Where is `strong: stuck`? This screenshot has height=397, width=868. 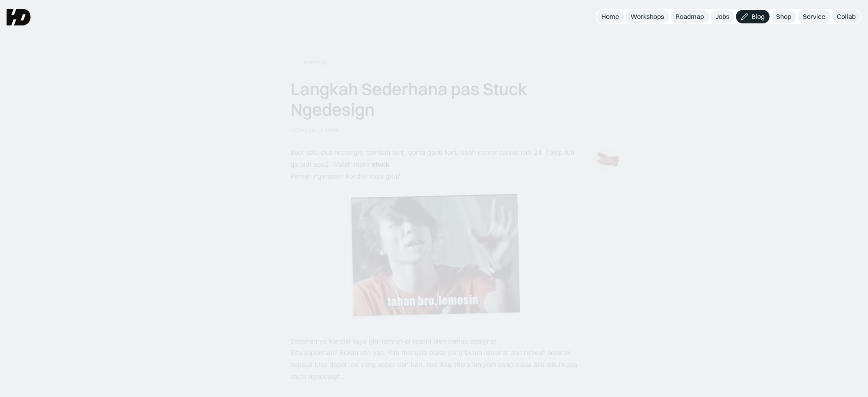 strong: stuck is located at coordinates (381, 164).